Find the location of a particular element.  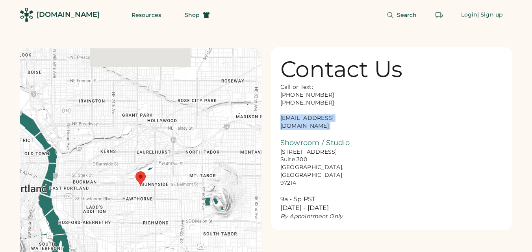

img: Rendered Logo - Screens is located at coordinates (26, 15).